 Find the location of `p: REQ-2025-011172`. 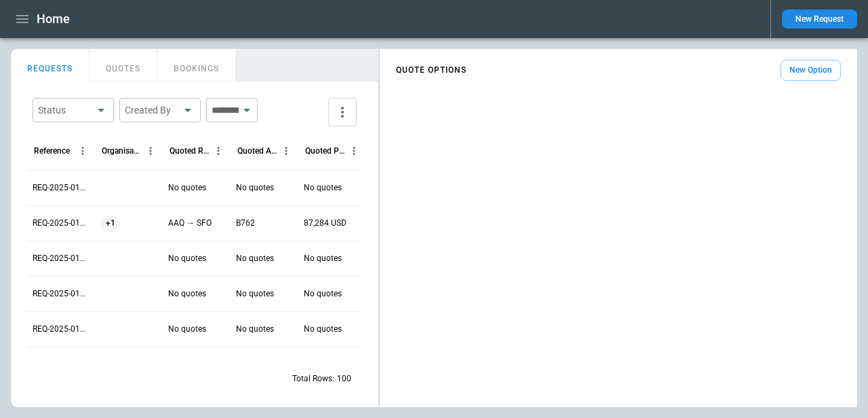

p: REQ-2025-011172 is located at coordinates (61, 223).